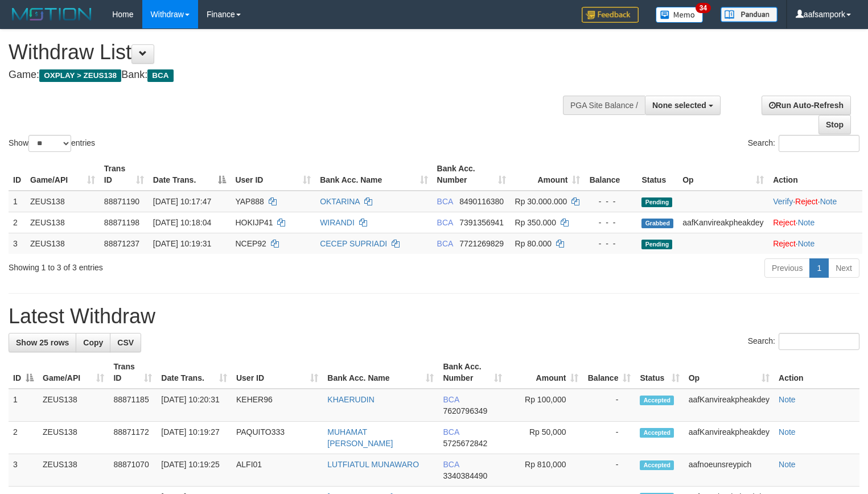  Describe the element at coordinates (545, 438) in the screenshot. I see `td: Rp 50,000` at that location.